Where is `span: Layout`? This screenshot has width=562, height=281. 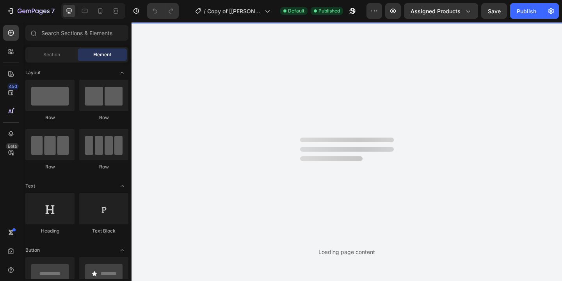 span: Layout is located at coordinates (33, 73).